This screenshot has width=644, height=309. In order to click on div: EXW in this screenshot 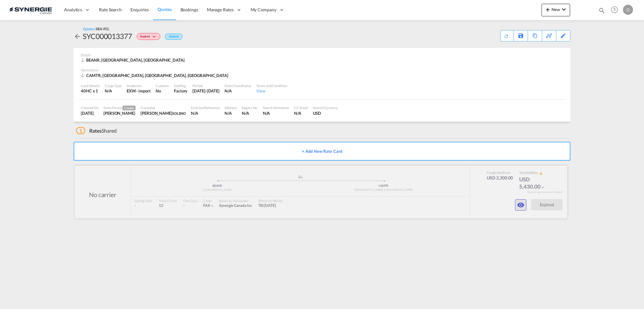, I will do `click(132, 91)`.